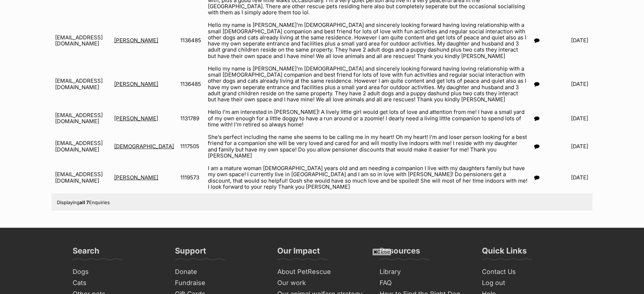 This screenshot has height=294, width=644. I want to click on a: Contact Us, so click(526, 272).